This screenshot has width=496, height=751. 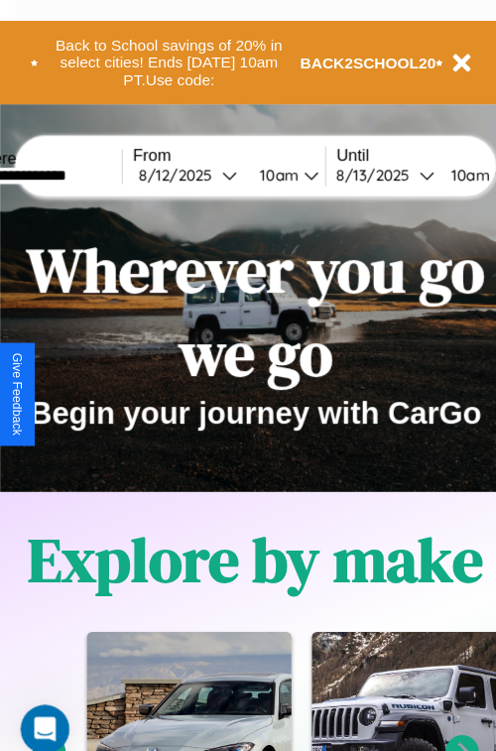 I want to click on label: From, so click(x=222, y=151).